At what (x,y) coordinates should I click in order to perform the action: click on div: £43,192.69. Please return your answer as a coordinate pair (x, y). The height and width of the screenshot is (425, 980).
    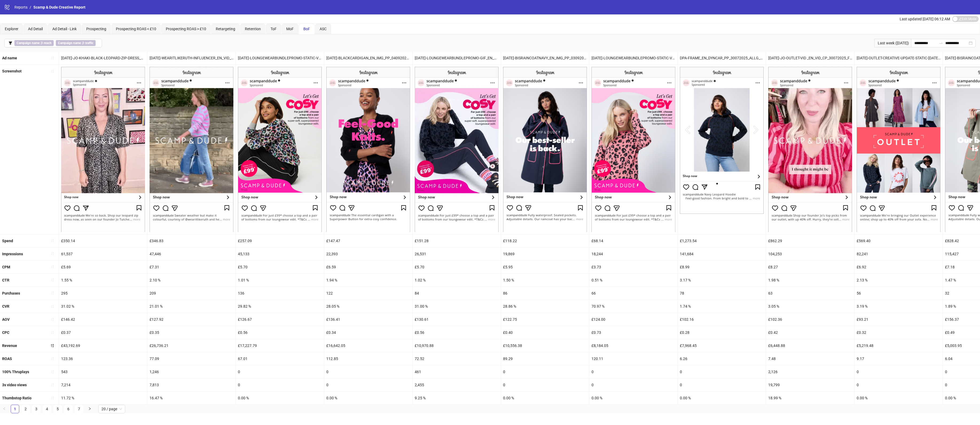
    Looking at the image, I should click on (103, 346).